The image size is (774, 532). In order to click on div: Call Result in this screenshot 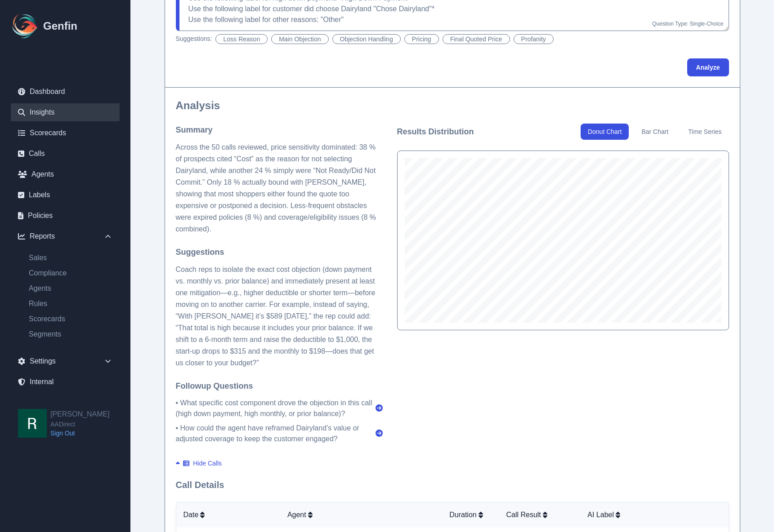, I will do `click(539, 515)`.